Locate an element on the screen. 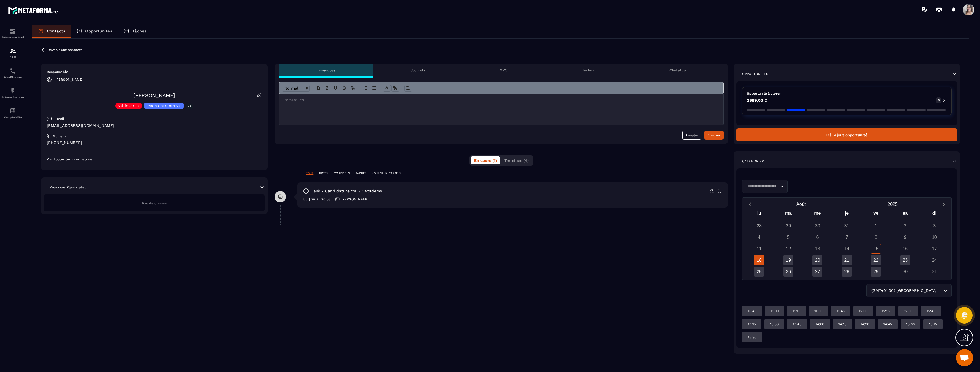 Image resolution: width=980 pixels, height=372 pixels. div: 1 is located at coordinates (876, 226).